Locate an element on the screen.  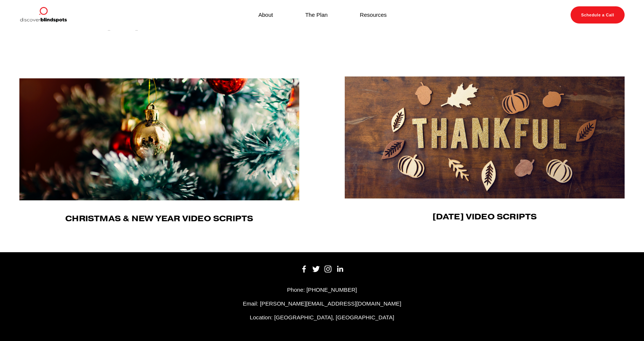
img: Discover Blind Spots is located at coordinates (43, 15).